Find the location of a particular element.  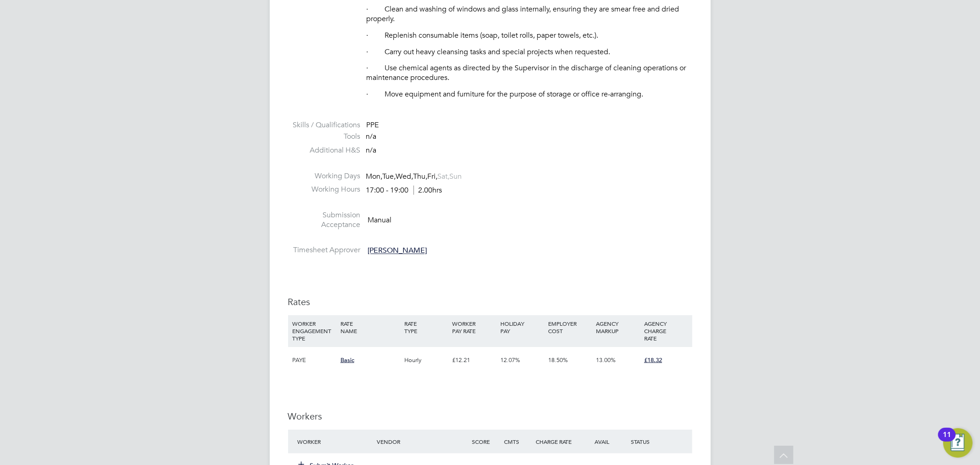

p: · Use chemical agents as directed by the Supervisor in the discharge of cleaning operations or ma... is located at coordinates (529, 73).